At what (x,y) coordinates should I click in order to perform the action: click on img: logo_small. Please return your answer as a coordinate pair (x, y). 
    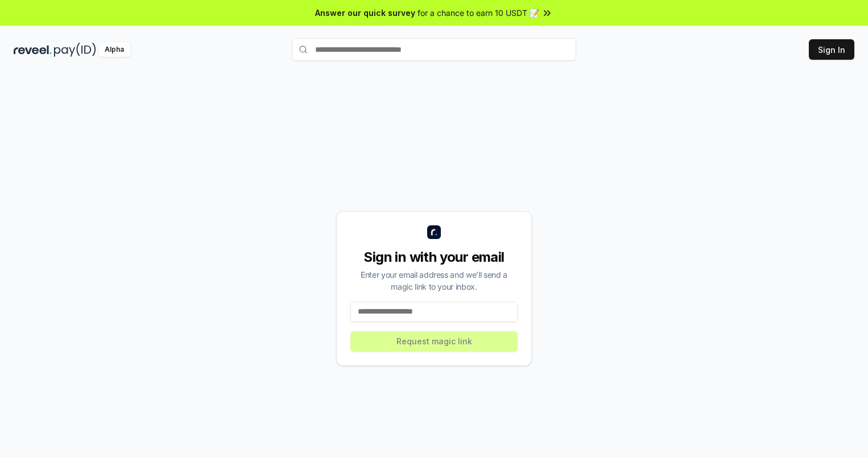
    Looking at the image, I should click on (434, 232).